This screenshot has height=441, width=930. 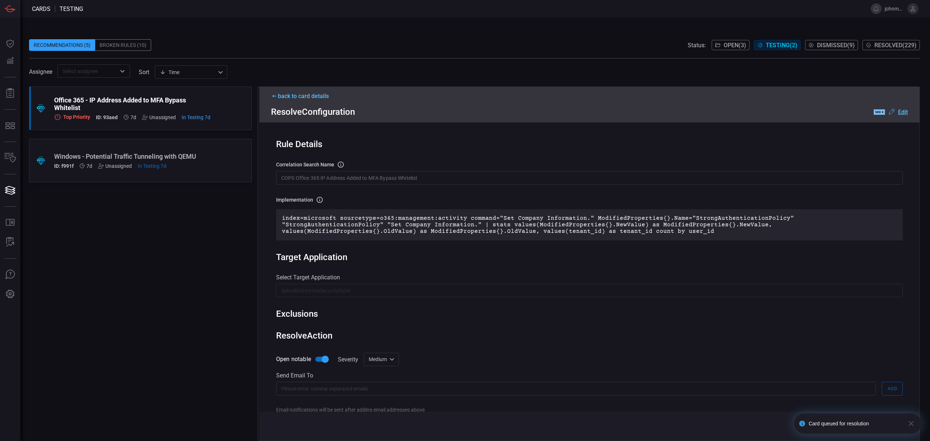 What do you see at coordinates (123, 45) in the screenshot?
I see `div: Broken Rules (10)` at bounding box center [123, 45].